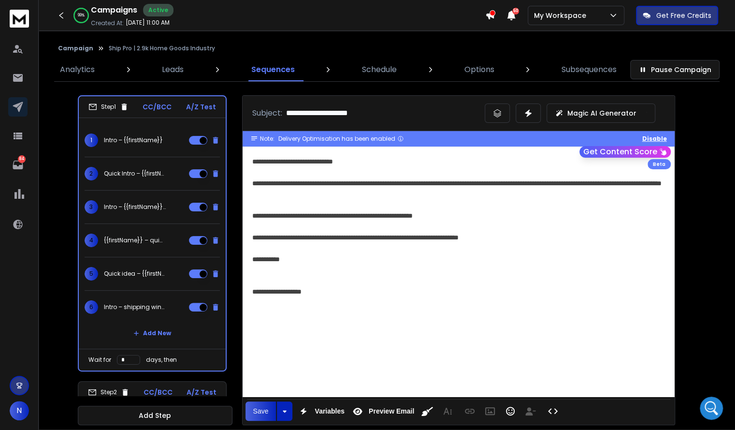 The image size is (735, 430). I want to click on button: Insert Image (Ctrl+P), so click(490, 411).